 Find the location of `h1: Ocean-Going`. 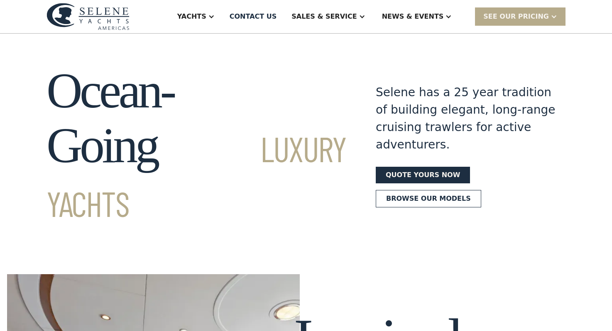

h1: Ocean-Going is located at coordinates (196, 146).